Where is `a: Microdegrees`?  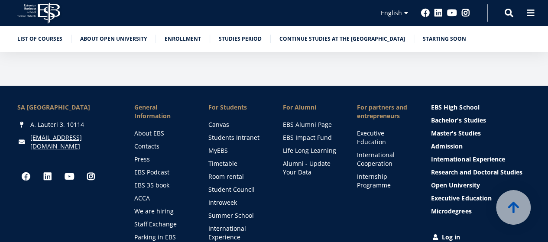 a: Microdegrees is located at coordinates (481, 211).